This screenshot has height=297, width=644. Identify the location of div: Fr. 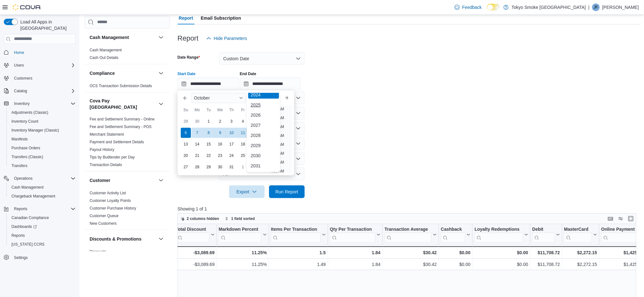
(243, 110).